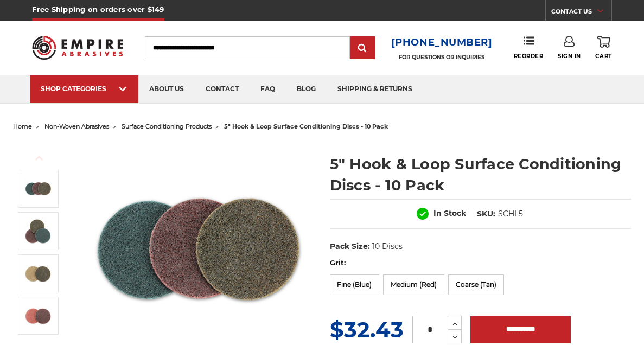  Describe the element at coordinates (442, 57) in the screenshot. I see `p: FOR QUESTIONS OR INQUIRIES` at that location.